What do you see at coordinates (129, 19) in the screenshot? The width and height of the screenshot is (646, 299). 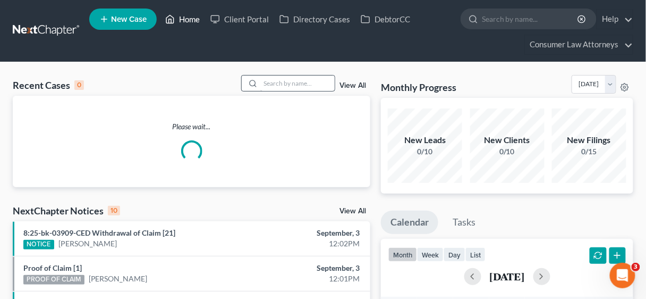 I see `span: New Case` at bounding box center [129, 19].